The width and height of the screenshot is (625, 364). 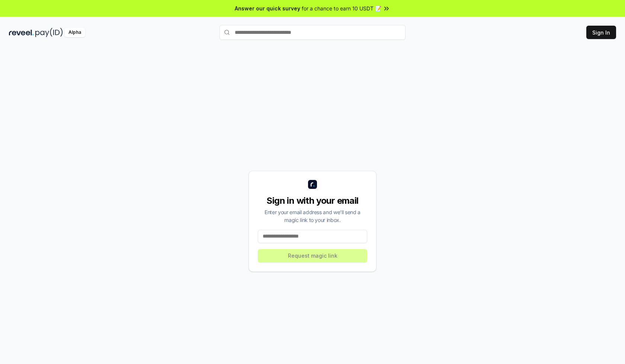 I want to click on img: pay_id, so click(x=49, y=33).